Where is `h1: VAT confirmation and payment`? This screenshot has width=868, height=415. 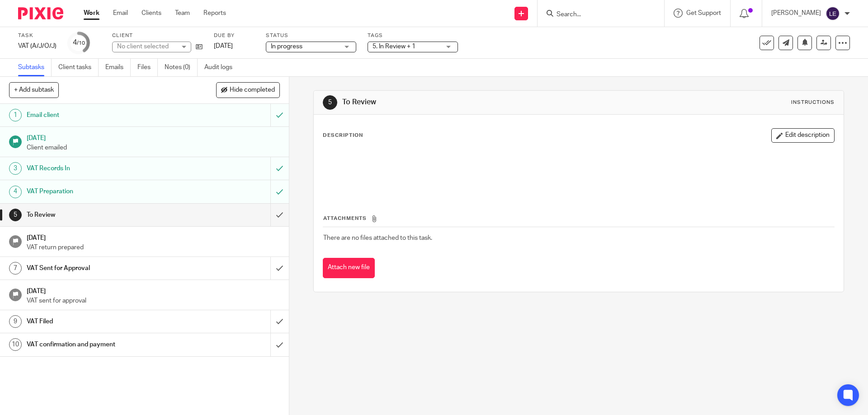
h1: VAT confirmation and payment is located at coordinates (105, 344).